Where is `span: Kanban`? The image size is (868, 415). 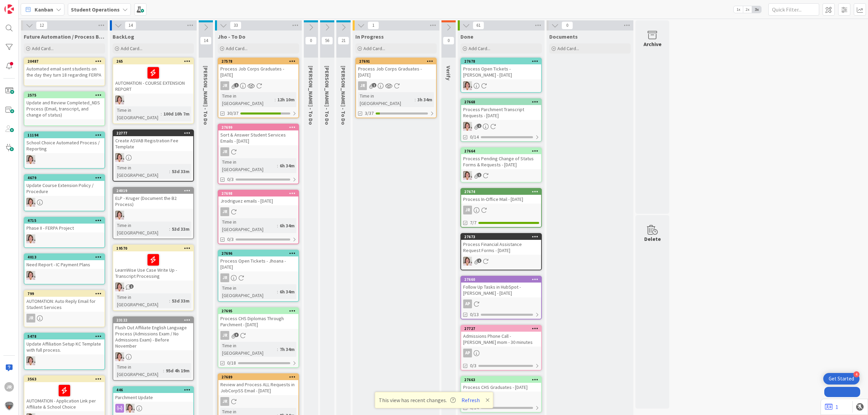 span: Kanban is located at coordinates (44, 10).